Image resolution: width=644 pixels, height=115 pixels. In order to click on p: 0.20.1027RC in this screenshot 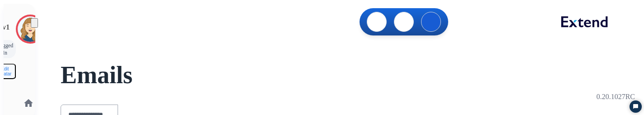, I will do `click(616, 96)`.